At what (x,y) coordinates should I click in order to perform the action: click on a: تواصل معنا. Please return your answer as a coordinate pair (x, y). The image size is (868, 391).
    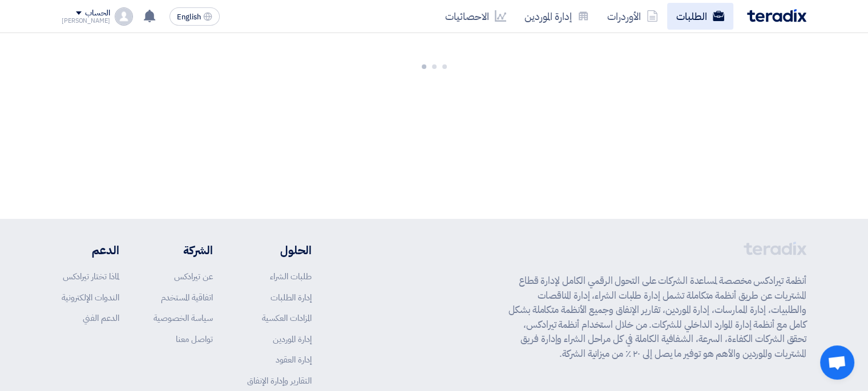
    Looking at the image, I should click on (194, 339).